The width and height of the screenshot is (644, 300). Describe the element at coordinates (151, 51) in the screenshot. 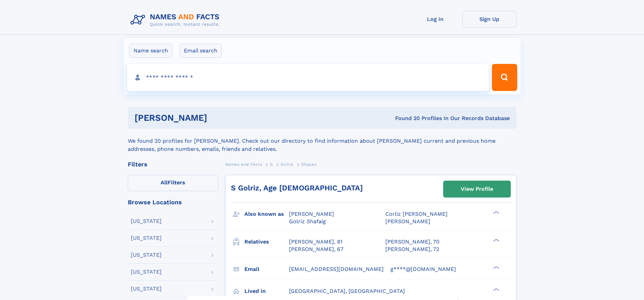

I see `label: Name search` at that location.